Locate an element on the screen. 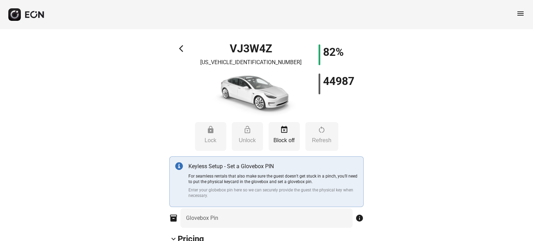 Image resolution: width=533 pixels, height=241 pixels. label: Glovebox Pin is located at coordinates (202, 218).